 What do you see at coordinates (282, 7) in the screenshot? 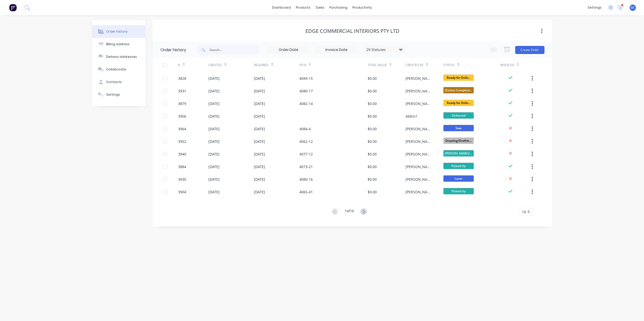
I see `a: dashboard` at bounding box center [282, 7].